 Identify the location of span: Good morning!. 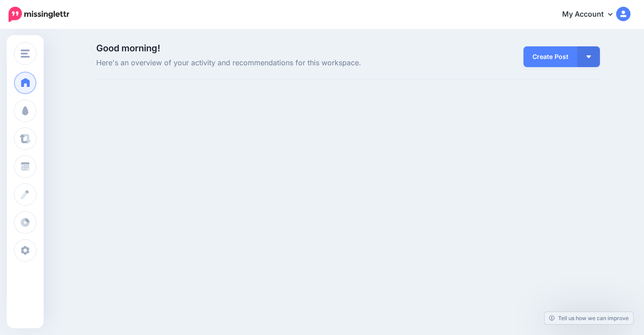
(128, 48).